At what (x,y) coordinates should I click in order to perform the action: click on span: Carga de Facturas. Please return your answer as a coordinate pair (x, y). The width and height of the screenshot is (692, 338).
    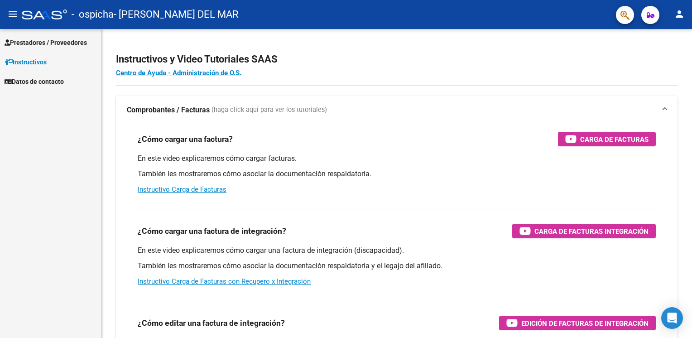
    Looking at the image, I should click on (614, 139).